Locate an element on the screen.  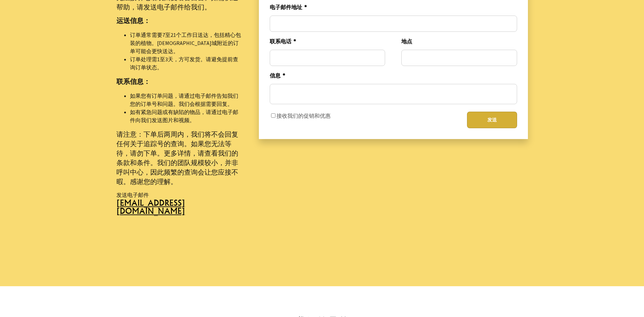
font: 发送电子邮件 is located at coordinates (133, 195).